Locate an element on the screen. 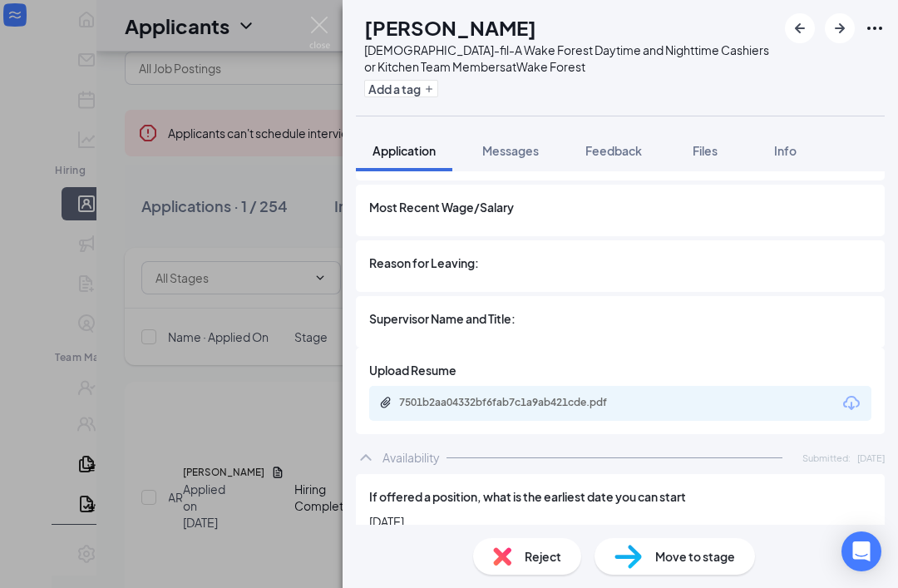 The width and height of the screenshot is (898, 588). span: Move to stage is located at coordinates (696, 556).